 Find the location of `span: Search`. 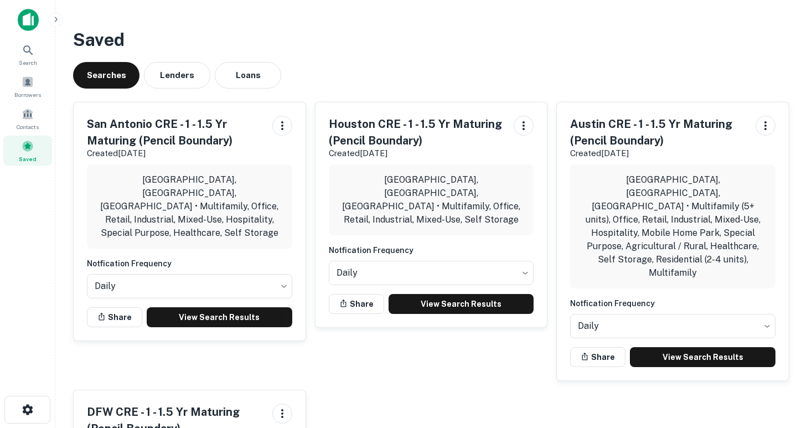

span: Search is located at coordinates (28, 63).